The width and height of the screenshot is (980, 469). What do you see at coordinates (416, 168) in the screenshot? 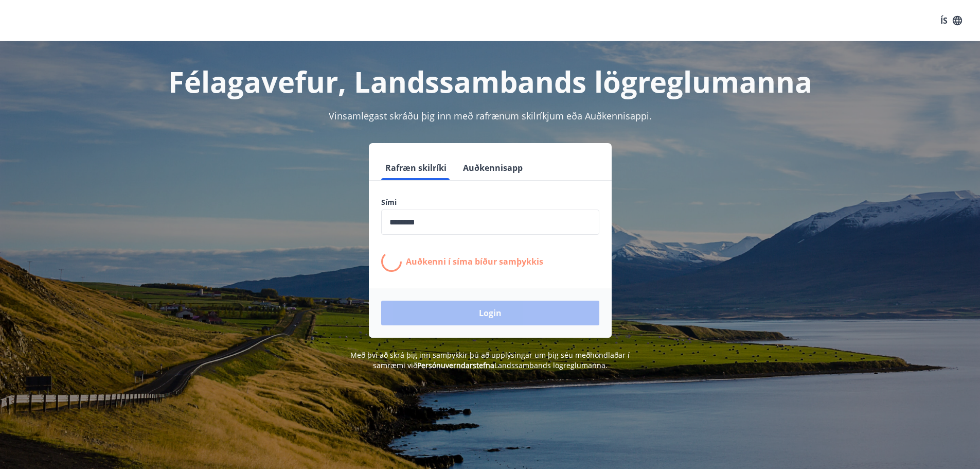
I see `button: Rafræn skilríki` at bounding box center [416, 168].